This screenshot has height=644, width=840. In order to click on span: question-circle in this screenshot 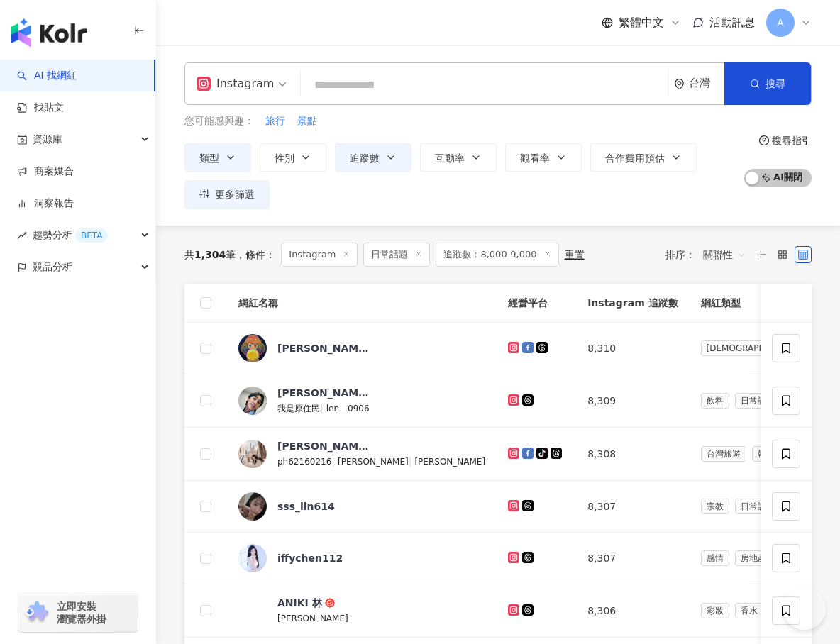, I will do `click(764, 140)`.